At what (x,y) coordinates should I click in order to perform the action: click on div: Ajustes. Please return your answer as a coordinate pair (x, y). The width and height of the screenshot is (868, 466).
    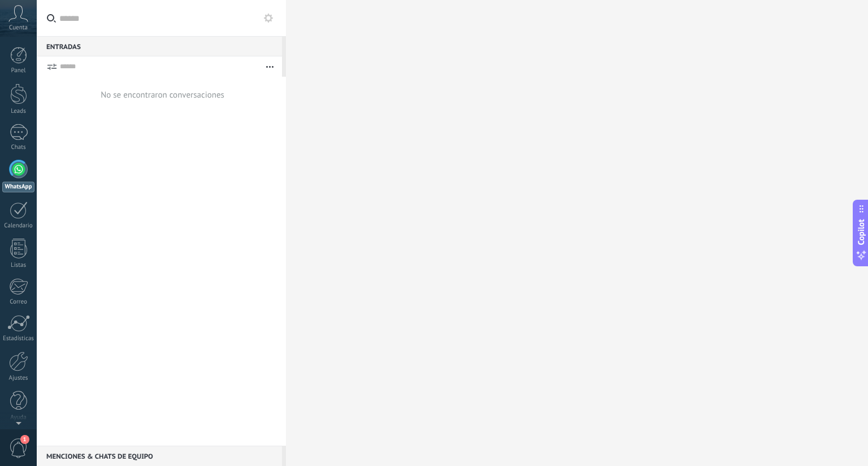
    Looking at the image, I should click on (19, 378).